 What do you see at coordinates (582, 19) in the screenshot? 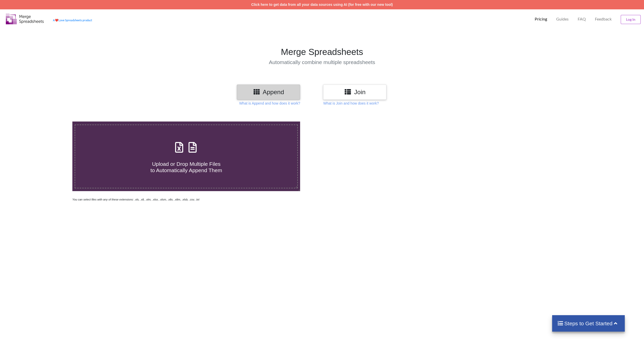
I see `p: FAQ` at bounding box center [582, 19].